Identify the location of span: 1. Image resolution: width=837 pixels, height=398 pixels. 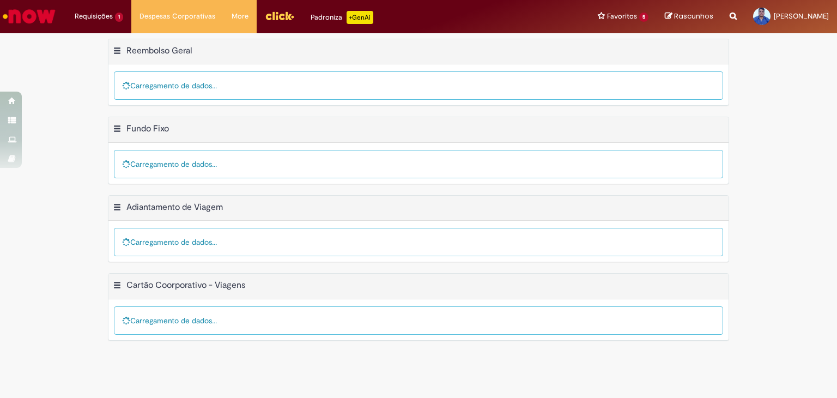
(119, 17).